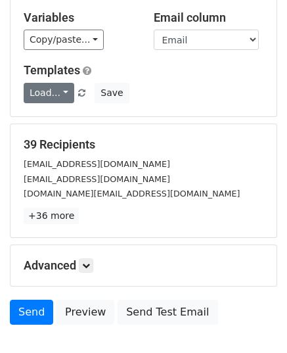 The width and height of the screenshot is (287, 353). Describe the element at coordinates (112, 93) in the screenshot. I see `button: Save` at that location.